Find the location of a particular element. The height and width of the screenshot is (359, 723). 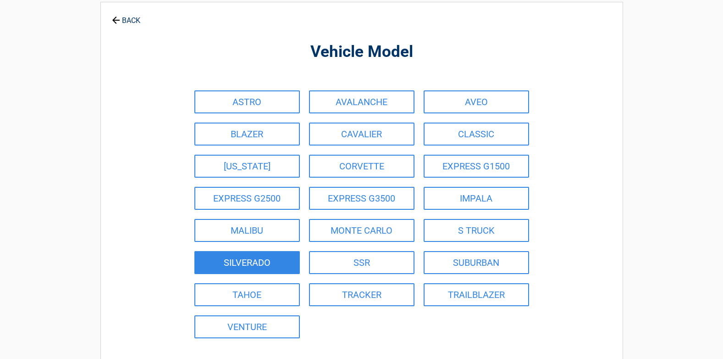

a: BACK is located at coordinates (126, 16).